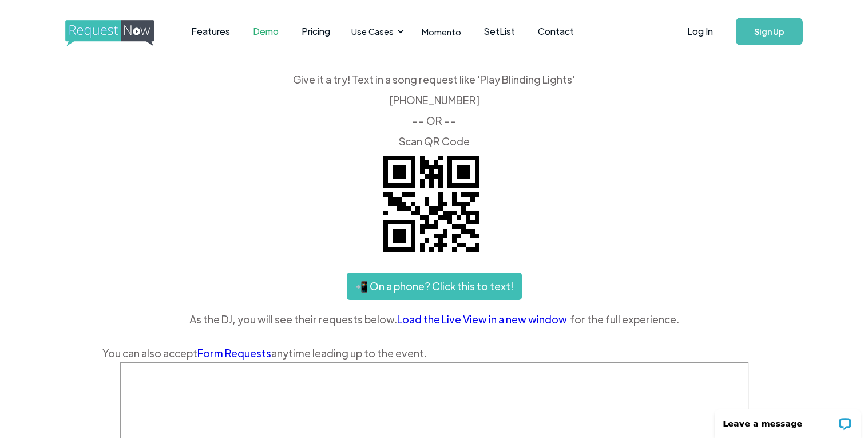 The height and width of the screenshot is (438, 868). Describe the element at coordinates (500, 31) in the screenshot. I see `a: SetList` at that location.